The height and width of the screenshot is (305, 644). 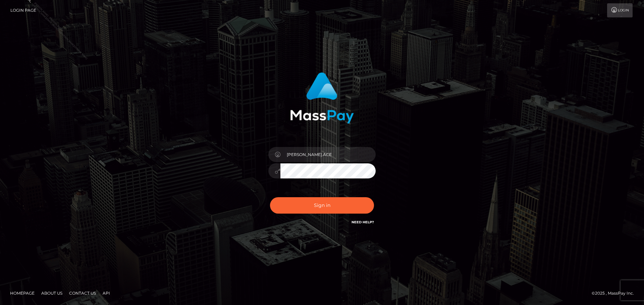 What do you see at coordinates (23, 10) in the screenshot?
I see `a: Login Page` at bounding box center [23, 10].